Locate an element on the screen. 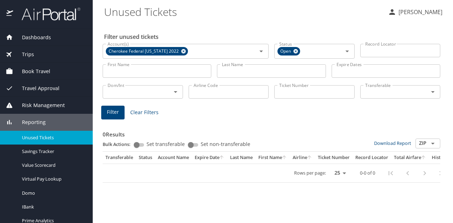 This screenshot has height=223, width=453. p: Rows per page: is located at coordinates (310, 173).